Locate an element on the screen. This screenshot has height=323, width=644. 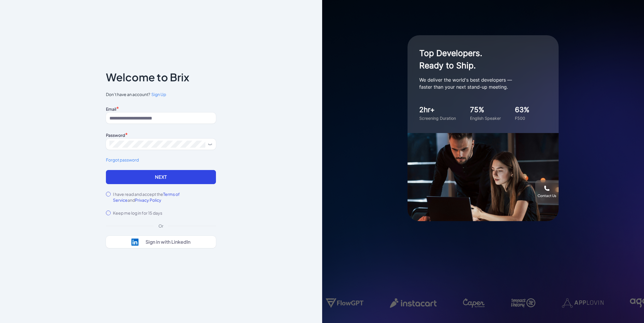
a: Sign Up is located at coordinates (158, 94).